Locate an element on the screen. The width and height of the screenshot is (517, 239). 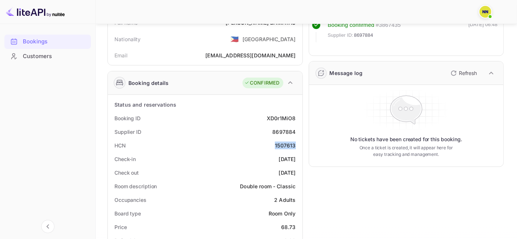
div: Room Only is located at coordinates (282, 213).